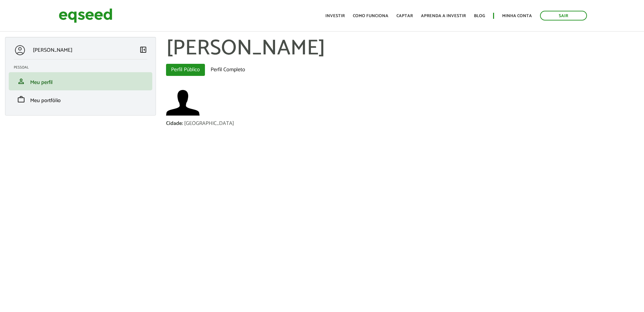 This screenshot has width=644, height=312. I want to click on span: left_panel_close, so click(143, 50).